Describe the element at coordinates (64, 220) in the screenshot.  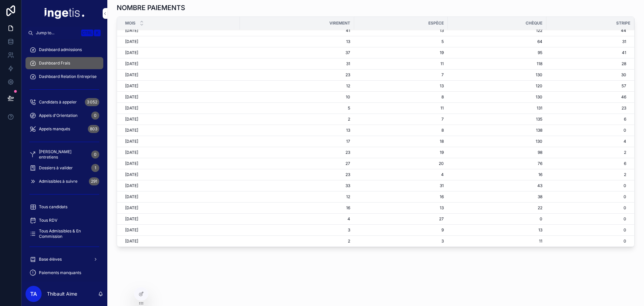
I see `a: Tous RDV` at that location.